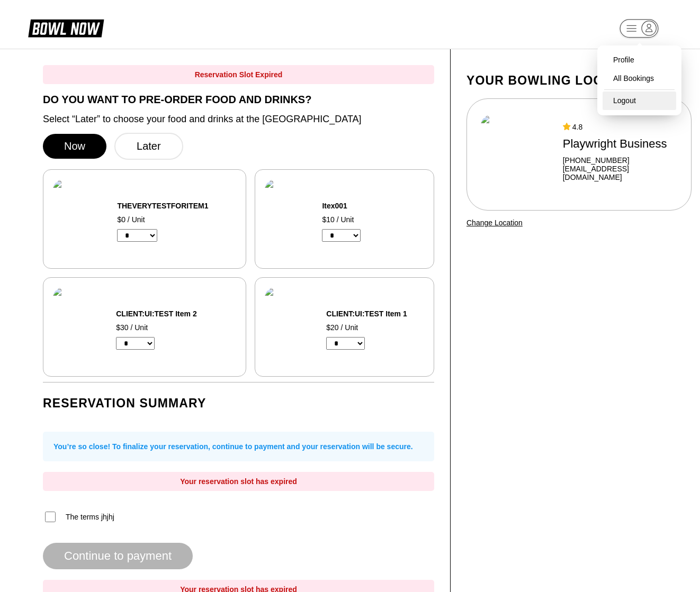 This screenshot has width=700, height=592. What do you see at coordinates (375, 314) in the screenshot?
I see `div: CLIENT:UI:TEST Item 1` at bounding box center [375, 314].